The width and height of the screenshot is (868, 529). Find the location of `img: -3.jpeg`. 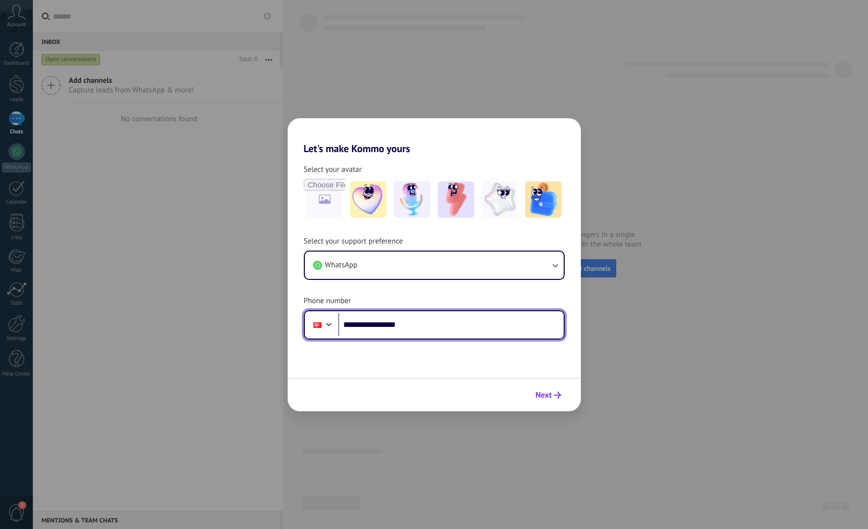

img: -3.jpeg is located at coordinates (456, 200).